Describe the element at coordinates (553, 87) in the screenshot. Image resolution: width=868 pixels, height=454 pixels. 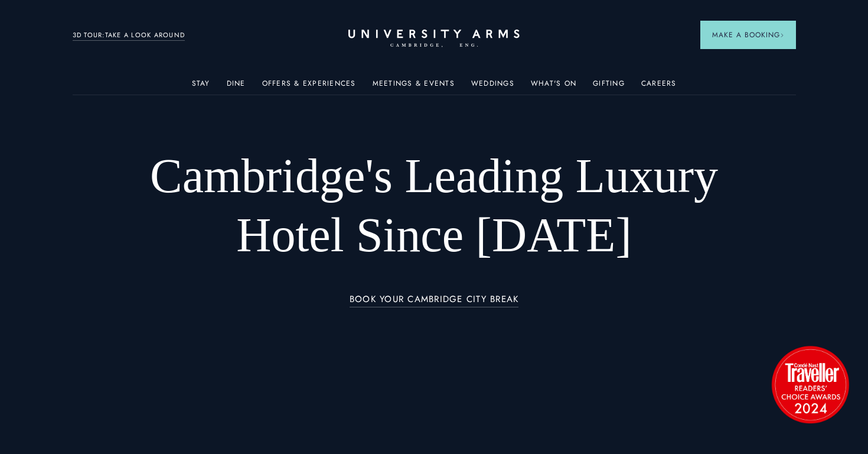
I see `a: What's On` at that location.